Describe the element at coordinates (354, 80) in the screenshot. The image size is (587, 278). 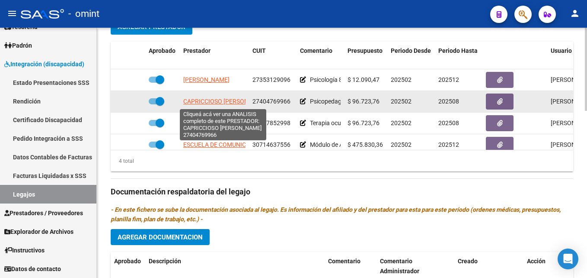
I see `span: Psicología 8 sesiones mensuales` at that location.